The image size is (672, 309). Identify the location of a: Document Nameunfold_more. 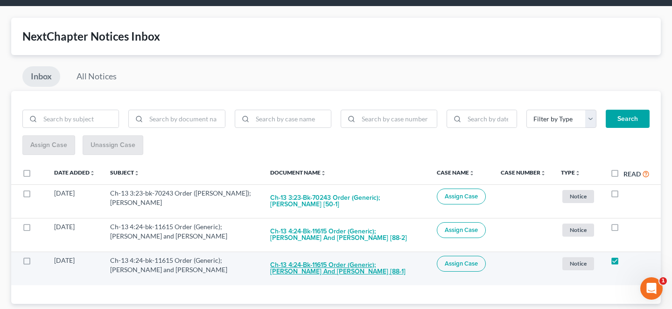
(298, 172).